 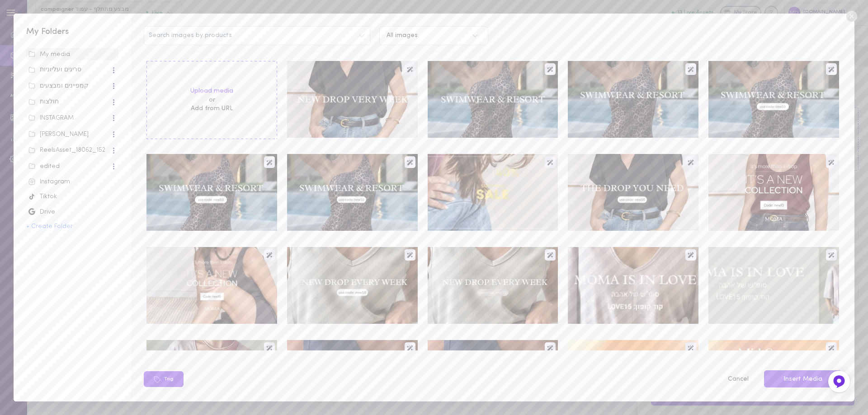 What do you see at coordinates (72, 54) in the screenshot?
I see `span: unsorted` at bounding box center [72, 54].